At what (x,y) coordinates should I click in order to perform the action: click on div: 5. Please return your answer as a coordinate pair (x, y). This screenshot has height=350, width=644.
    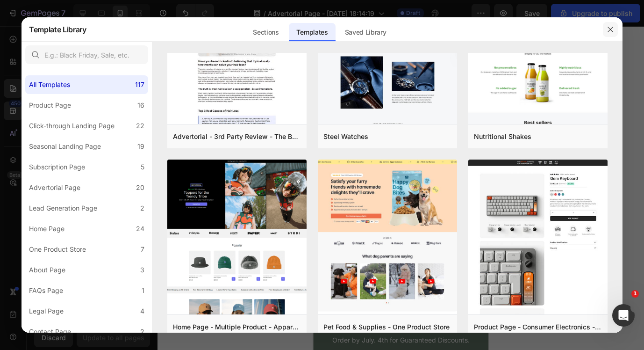
    Looking at the image, I should click on (142, 167).